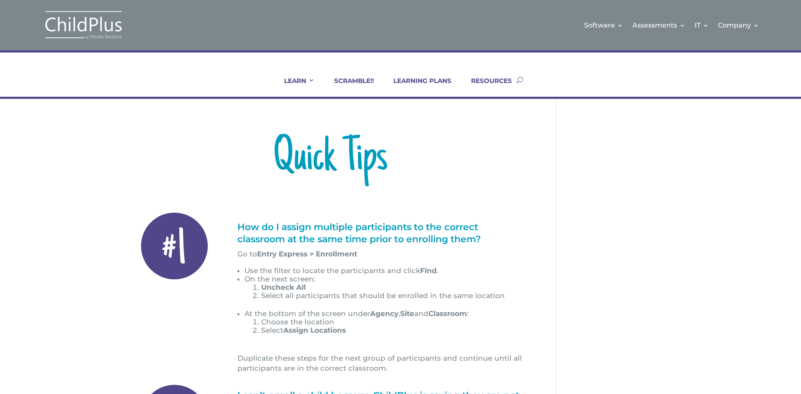 The image size is (801, 394). Describe the element at coordinates (407, 314) in the screenshot. I see `strong: Site` at that location.